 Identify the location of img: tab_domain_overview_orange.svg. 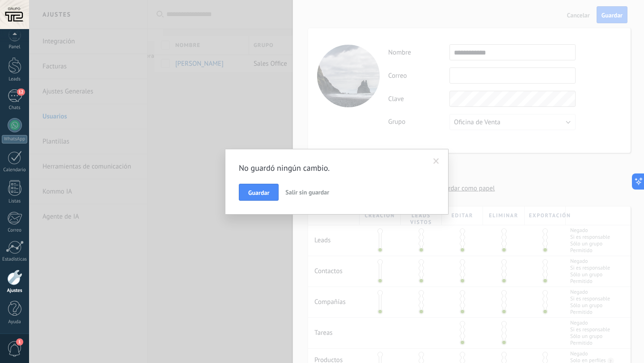
(41, 55).